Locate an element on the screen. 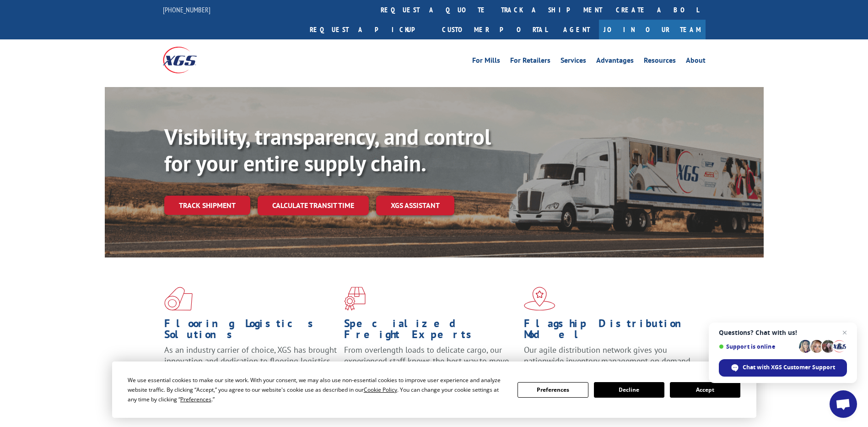 This screenshot has width=868, height=427. button: Decline is located at coordinates (629, 390).